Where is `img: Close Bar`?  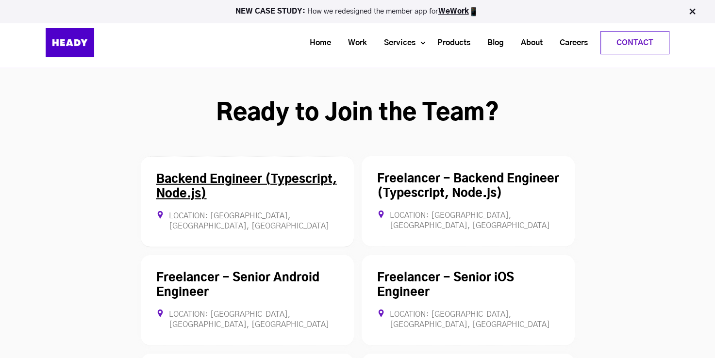 img: Close Bar is located at coordinates (692, 12).